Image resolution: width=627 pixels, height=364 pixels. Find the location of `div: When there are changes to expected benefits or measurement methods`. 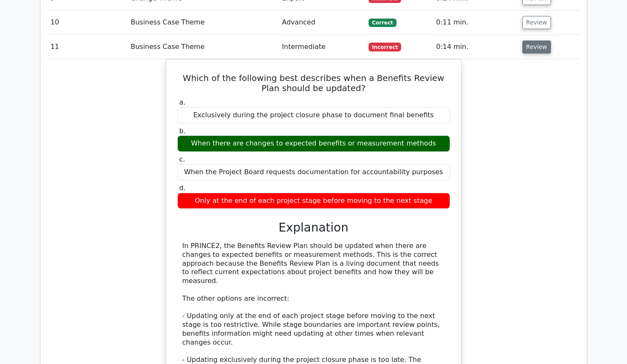

div: When there are changes to expected benefits or measurement methods is located at coordinates (314, 144).